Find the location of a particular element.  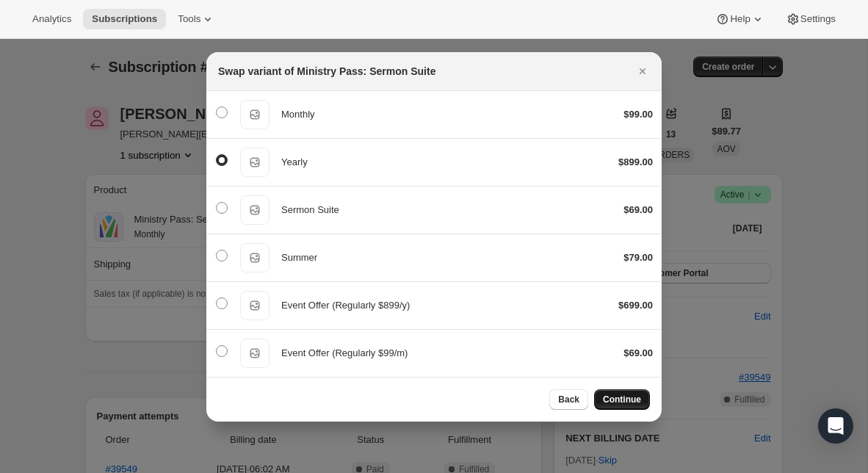

div: $699.00 is located at coordinates (635, 306).